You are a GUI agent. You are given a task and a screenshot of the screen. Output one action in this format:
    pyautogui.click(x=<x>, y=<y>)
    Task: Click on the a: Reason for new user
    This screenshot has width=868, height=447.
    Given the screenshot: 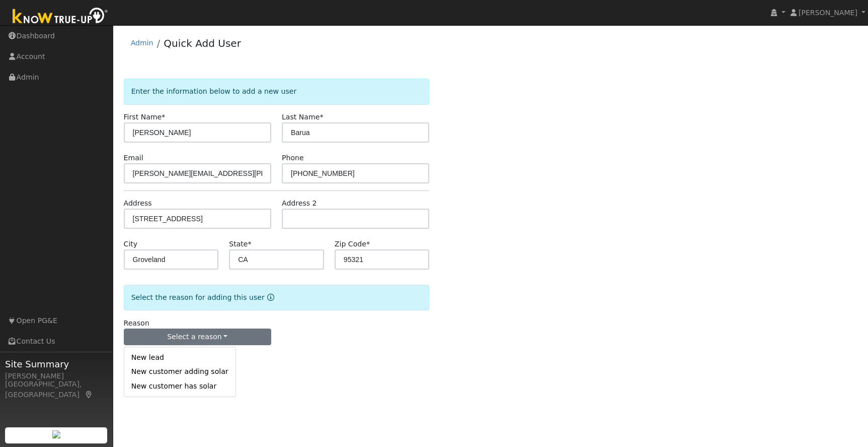 What is the action you would take?
    pyautogui.click(x=269, y=297)
    